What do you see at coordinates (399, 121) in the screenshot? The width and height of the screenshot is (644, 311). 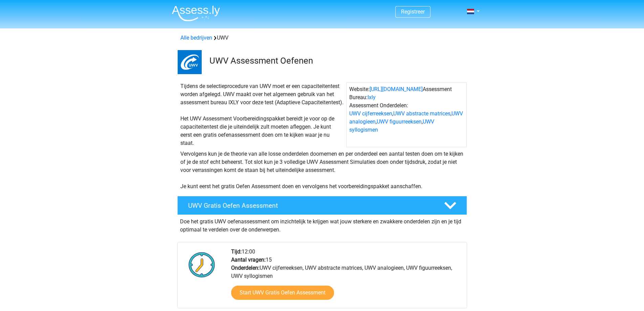 I see `a: UWV figuurreeksen` at bounding box center [399, 121].